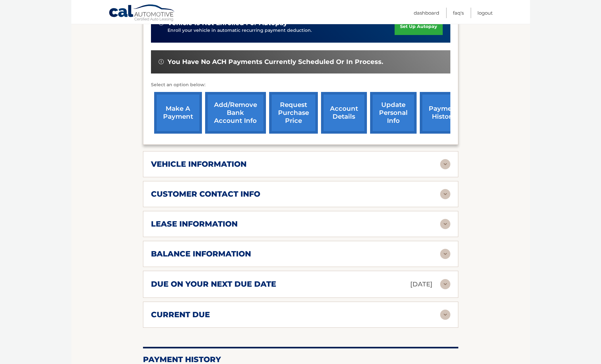  I want to click on h2: vehicle information, so click(199, 164).